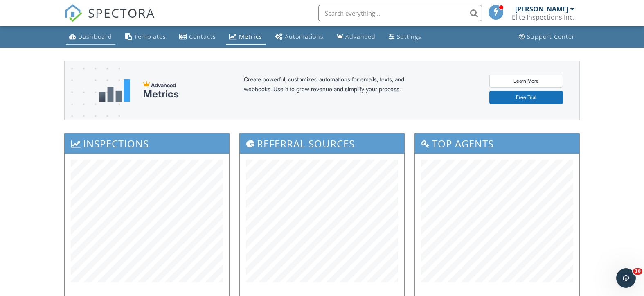 The width and height of the screenshot is (644, 296). Describe the element at coordinates (400, 13) in the screenshot. I see `input: Search everything...` at that location.